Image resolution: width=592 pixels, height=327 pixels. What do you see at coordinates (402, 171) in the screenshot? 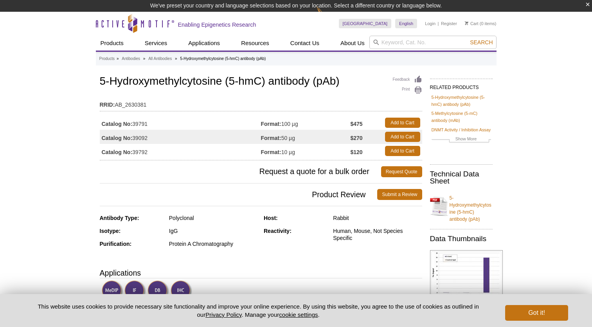
I see `a: Request Quote` at bounding box center [402, 171].